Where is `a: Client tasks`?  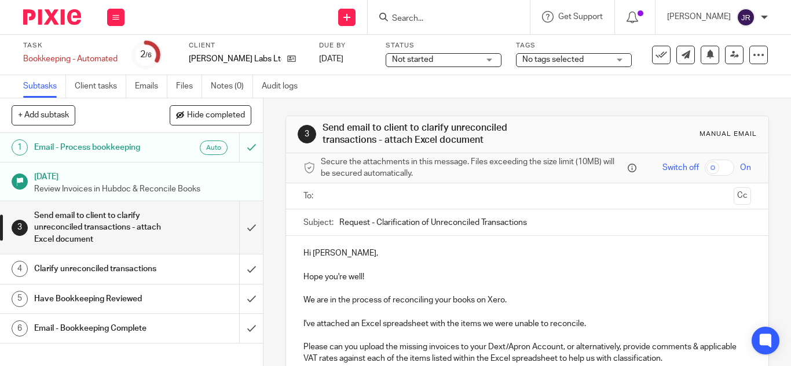 a: Client tasks is located at coordinates (100, 86).